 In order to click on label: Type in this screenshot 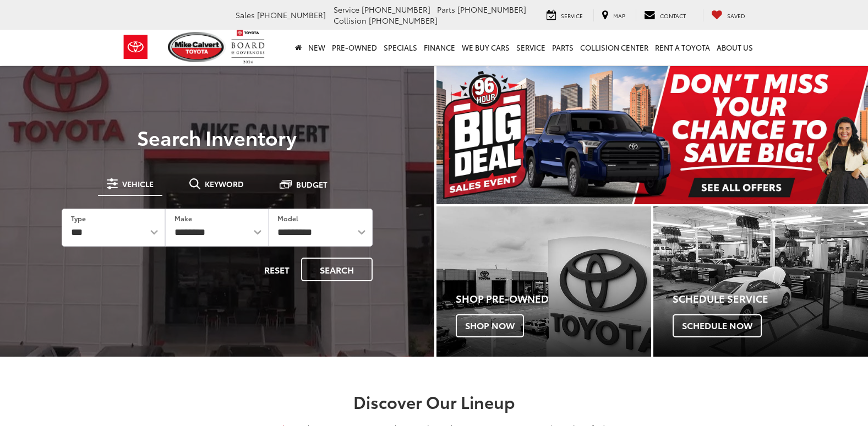, I will do `click(78, 218)`.